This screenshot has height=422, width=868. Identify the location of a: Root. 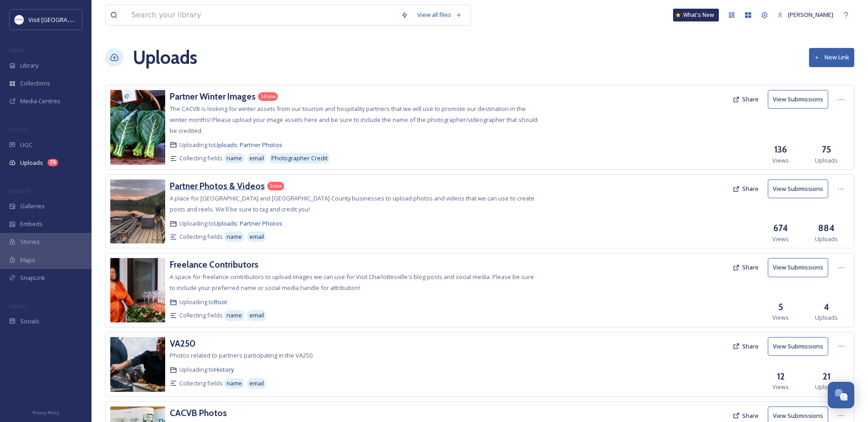
(220, 302).